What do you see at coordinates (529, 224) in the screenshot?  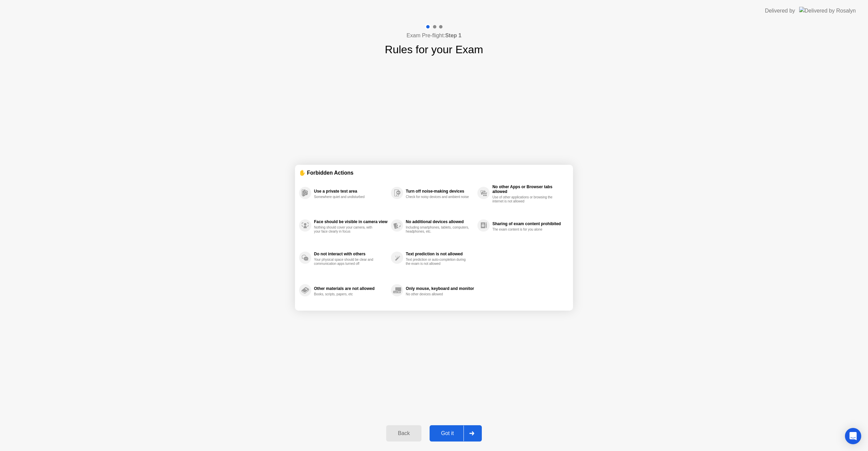 I see `div: Sharing of exam content prohibited` at bounding box center [529, 224].